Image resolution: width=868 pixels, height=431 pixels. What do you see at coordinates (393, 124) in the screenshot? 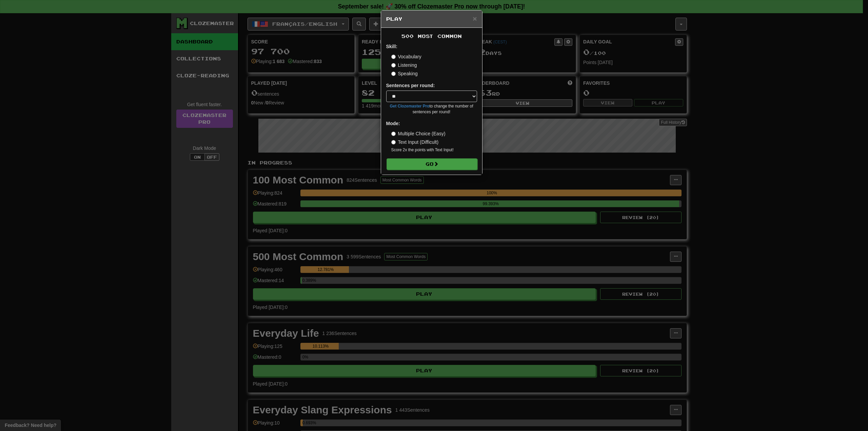
I see `strong: Mode:` at bounding box center [393, 124].